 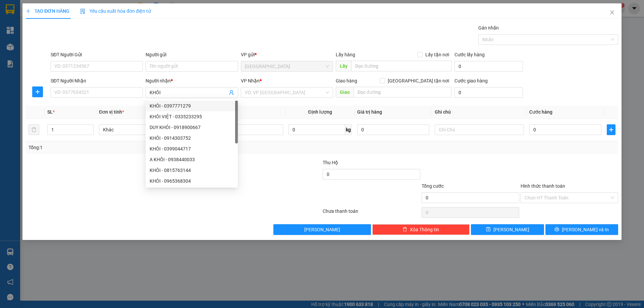 I want to click on span: save, so click(x=488, y=230).